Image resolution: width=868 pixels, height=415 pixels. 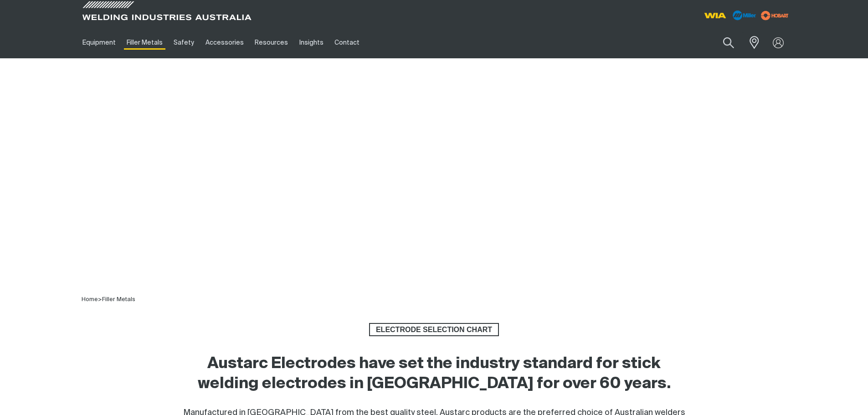 What do you see at coordinates (722, 42) in the screenshot?
I see `input: Product name or item number...` at bounding box center [722, 42].